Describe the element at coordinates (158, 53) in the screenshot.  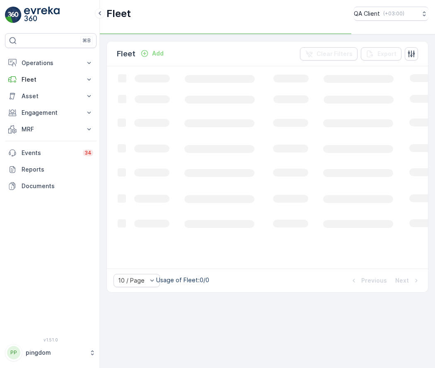
I see `p: Add` at that location.